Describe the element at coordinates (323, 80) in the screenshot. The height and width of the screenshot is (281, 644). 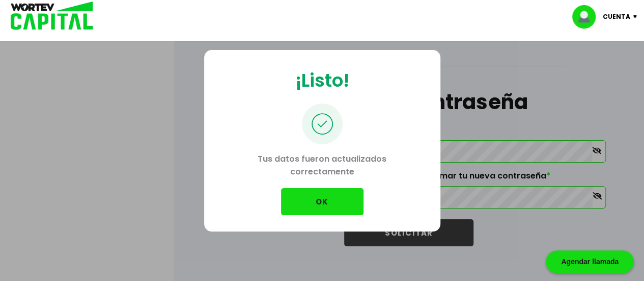
I see `p: ¡Listo!` at that location.